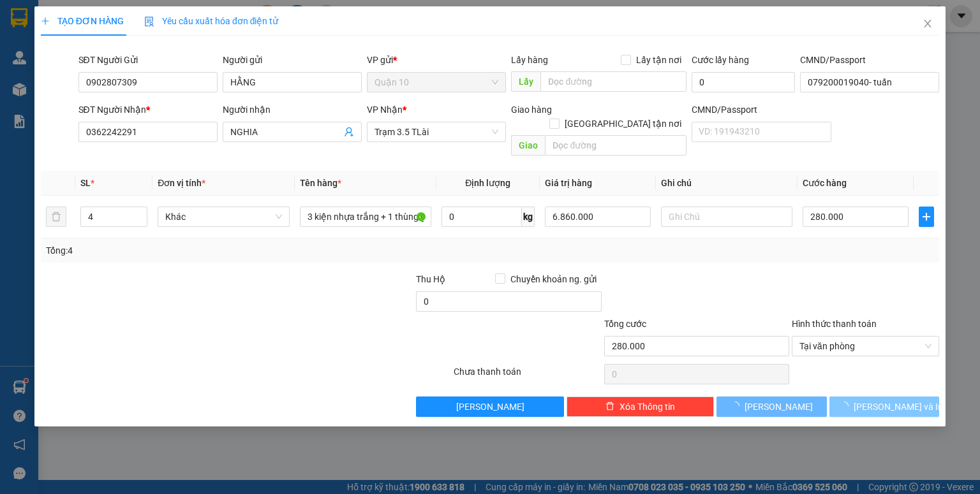 The image size is (980, 494). I want to click on span: Tên hàng, so click(320, 183).